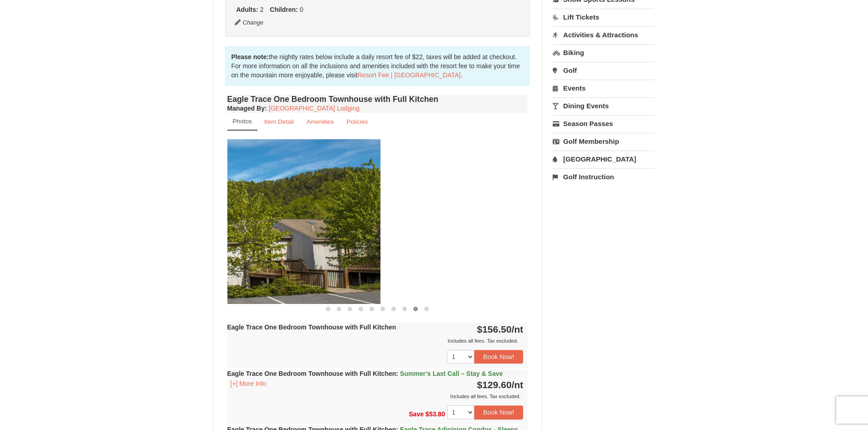 The width and height of the screenshot is (868, 430). Describe the element at coordinates (230, 221) in the screenshot. I see `img: 18876286-28-dd3badfa.jpg` at that location.